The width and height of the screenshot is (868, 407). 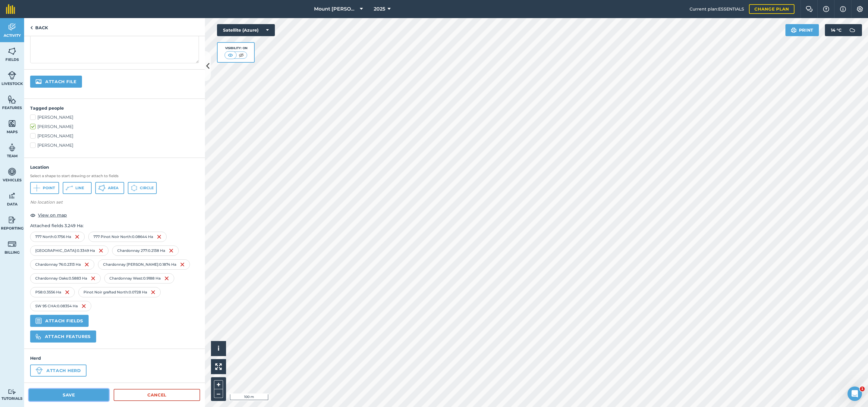 What do you see at coordinates (236, 48) in the screenshot?
I see `div: Visibility: On` at bounding box center [236, 48].